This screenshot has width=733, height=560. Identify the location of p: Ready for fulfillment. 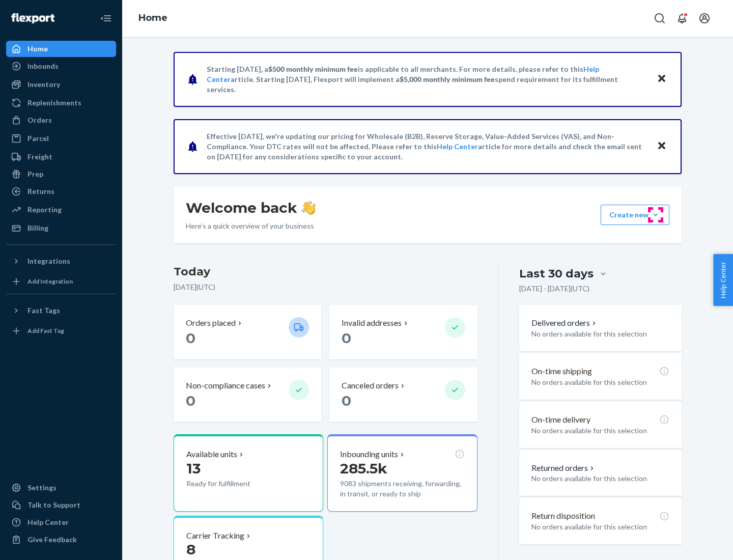
(233, 484).